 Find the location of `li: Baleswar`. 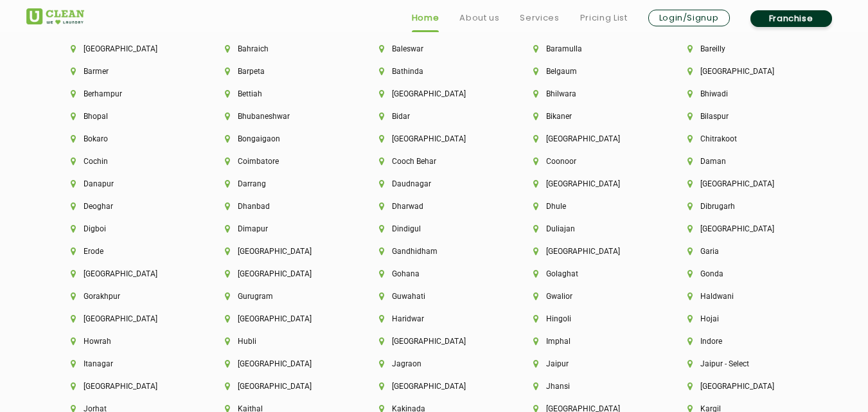

li: Baleswar is located at coordinates (434, 48).